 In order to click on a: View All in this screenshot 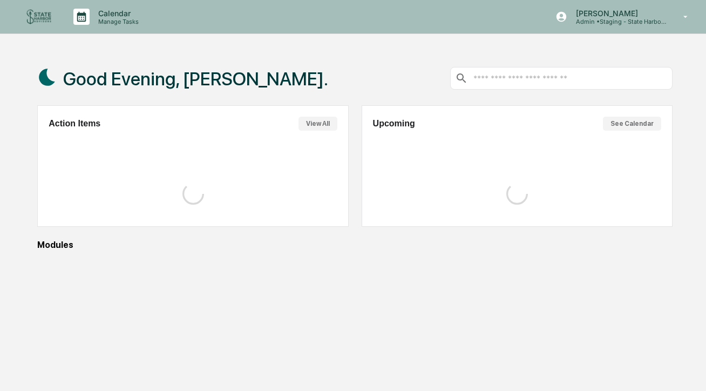, I will do `click(318, 124)`.